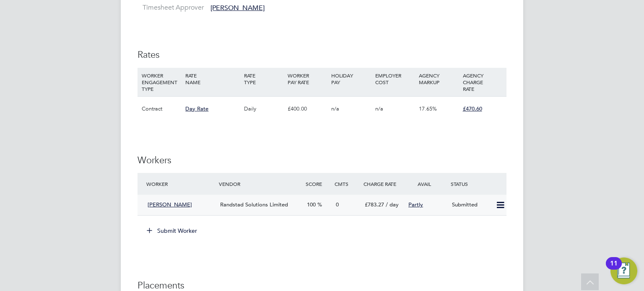  I want to click on div: RATE TYPE, so click(264, 79).